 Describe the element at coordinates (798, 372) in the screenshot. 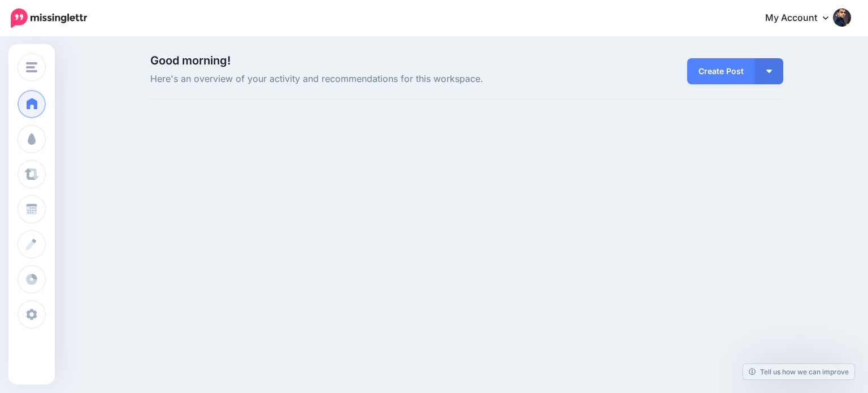

I see `a: Tell us how we can improve` at that location.